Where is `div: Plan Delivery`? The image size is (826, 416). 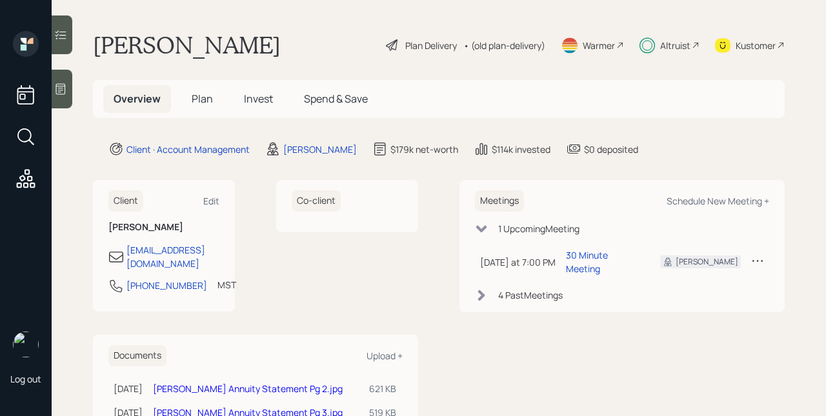 div: Plan Delivery is located at coordinates (431, 45).